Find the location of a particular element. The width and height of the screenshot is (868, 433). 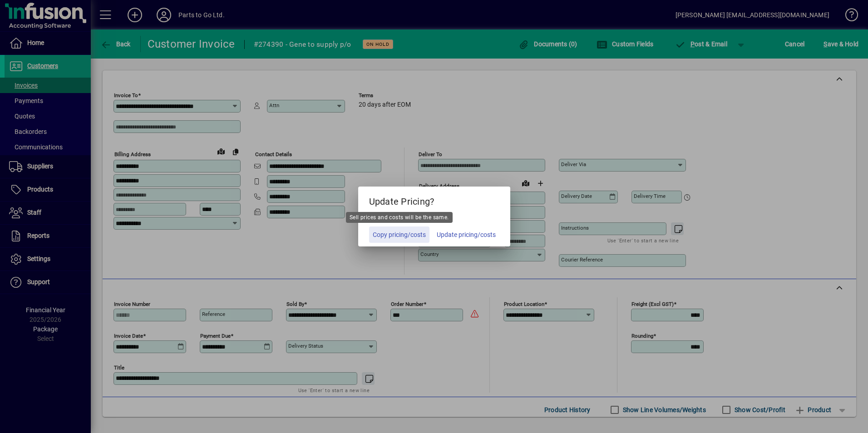

button: Copy pricing/costs is located at coordinates (399, 235).